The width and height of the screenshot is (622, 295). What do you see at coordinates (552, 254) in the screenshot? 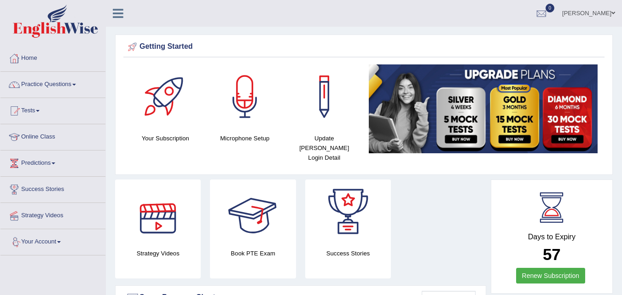
I see `b: 57` at bounding box center [552, 254].